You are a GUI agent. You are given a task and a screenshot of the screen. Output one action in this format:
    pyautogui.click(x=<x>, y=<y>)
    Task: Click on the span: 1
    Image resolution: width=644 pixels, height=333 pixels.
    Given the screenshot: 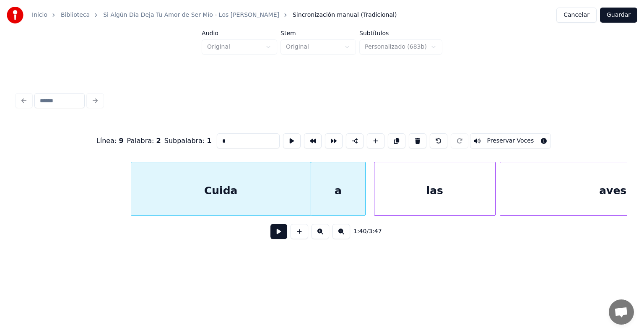 What is the action you would take?
    pyautogui.click(x=209, y=141)
    